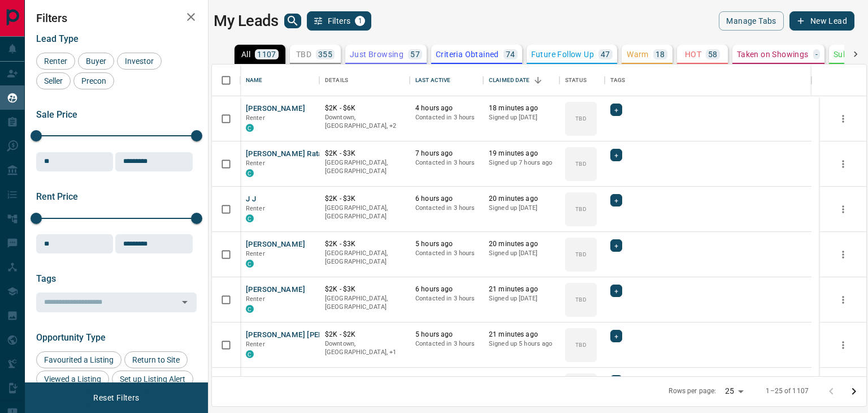  I want to click on p: All, so click(246, 54).